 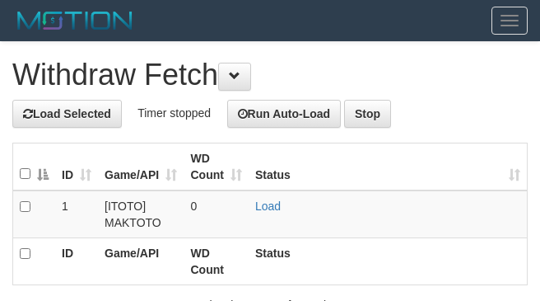 What do you see at coordinates (194, 206) in the screenshot?
I see `span: 0` at bounding box center [194, 206].